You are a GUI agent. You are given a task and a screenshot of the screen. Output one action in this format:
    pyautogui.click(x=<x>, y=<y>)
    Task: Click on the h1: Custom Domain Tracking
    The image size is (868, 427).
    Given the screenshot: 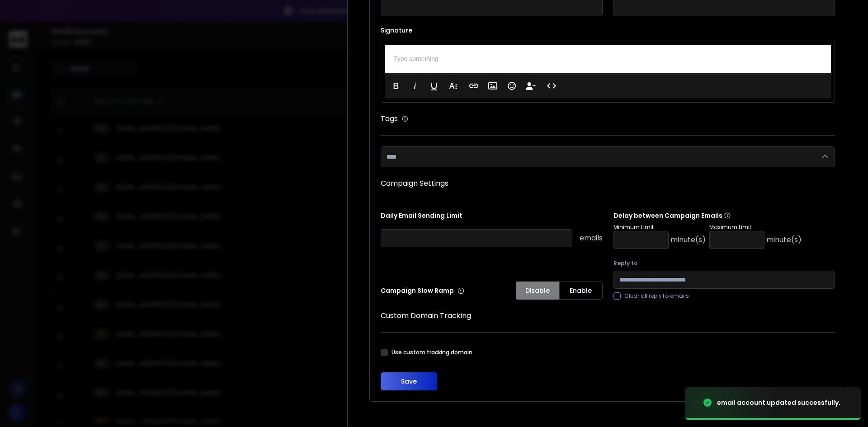 What is the action you would take?
    pyautogui.click(x=607, y=316)
    